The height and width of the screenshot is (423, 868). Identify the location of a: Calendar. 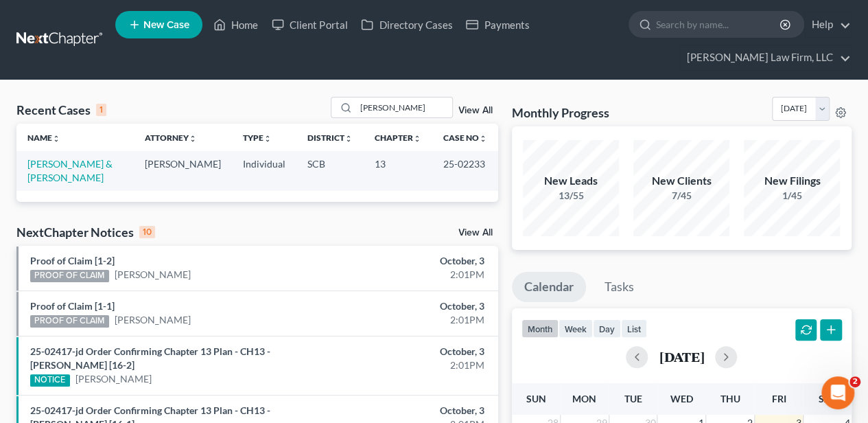
(549, 287).